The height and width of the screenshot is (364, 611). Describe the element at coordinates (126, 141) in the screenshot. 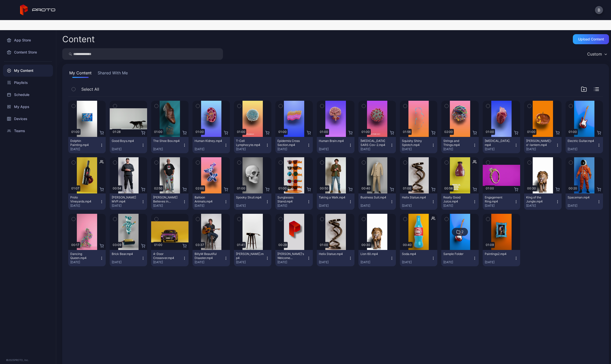

I see `div: Good Boys.mp4` at that location.